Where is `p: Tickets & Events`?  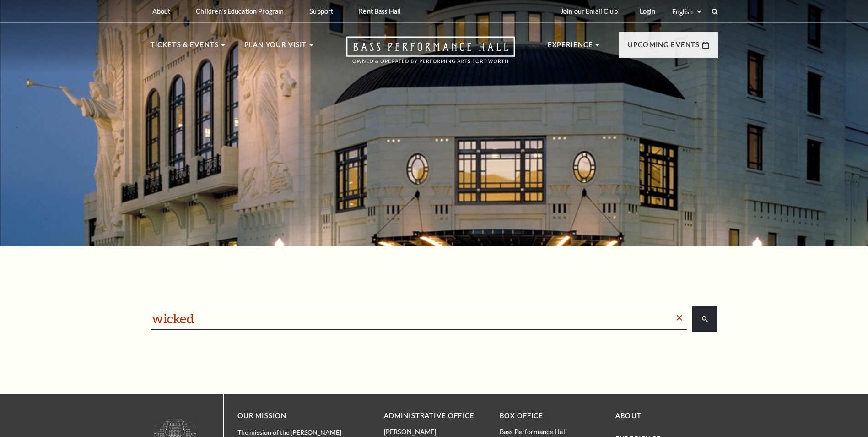 p: Tickets & Events is located at coordinates (185, 48).